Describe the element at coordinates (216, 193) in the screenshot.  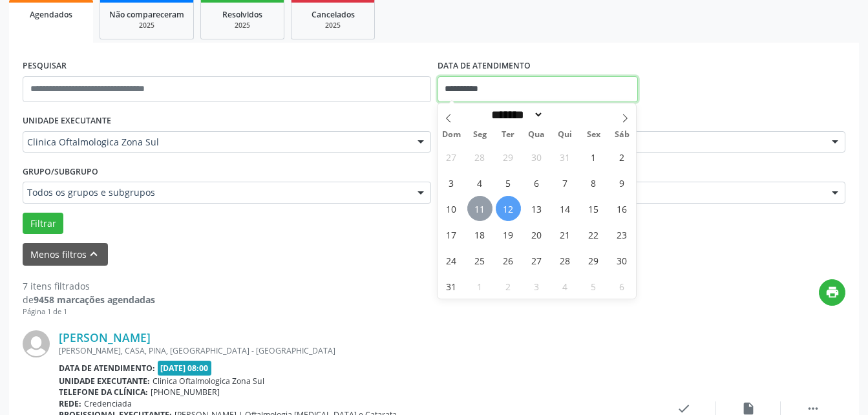
I see `span: Todos os grupos e subgrupos` at that location.